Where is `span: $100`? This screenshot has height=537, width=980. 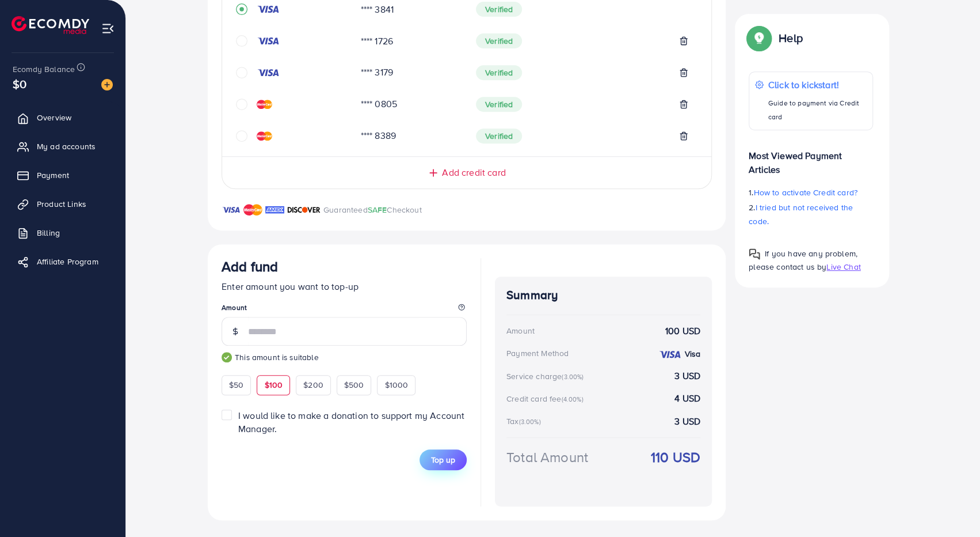 span: $100 is located at coordinates (273, 384).